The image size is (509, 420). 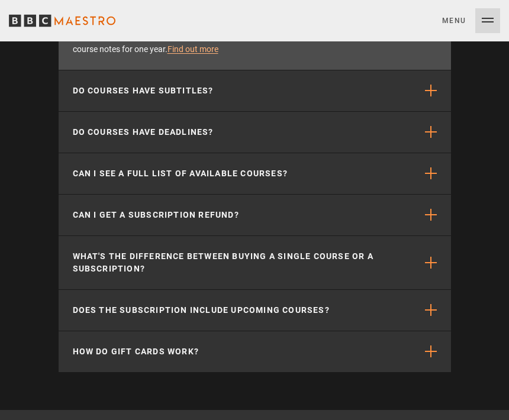 I want to click on p: Can I see a full list of available courses?, so click(x=181, y=173).